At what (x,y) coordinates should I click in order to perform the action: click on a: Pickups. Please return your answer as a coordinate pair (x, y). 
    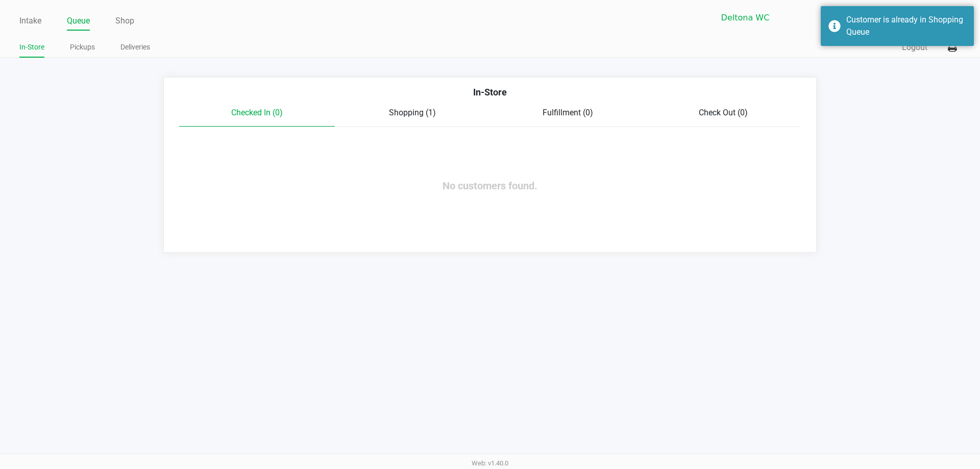
    Looking at the image, I should click on (82, 47).